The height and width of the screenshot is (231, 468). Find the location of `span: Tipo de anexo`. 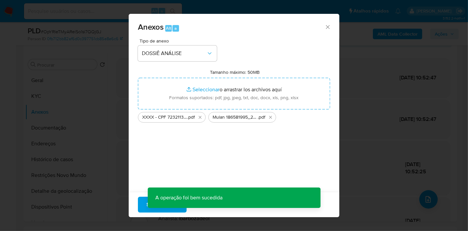

span: Tipo de anexo is located at coordinates (179, 41).